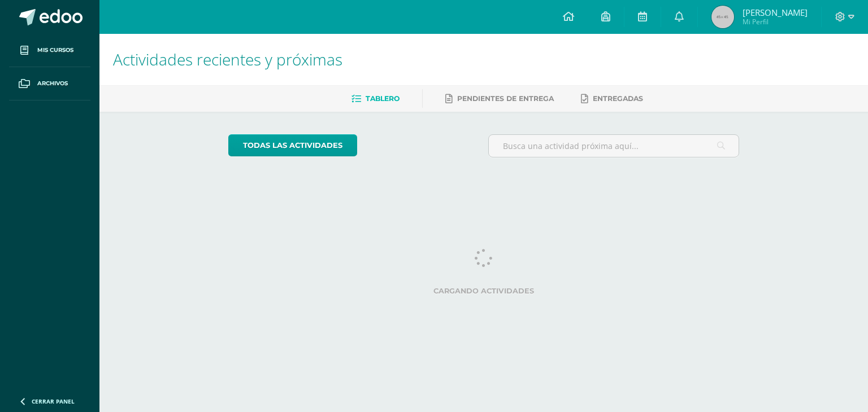 The height and width of the screenshot is (412, 868). Describe the element at coordinates (50, 51) in the screenshot. I see `a: Mis cursos` at that location.